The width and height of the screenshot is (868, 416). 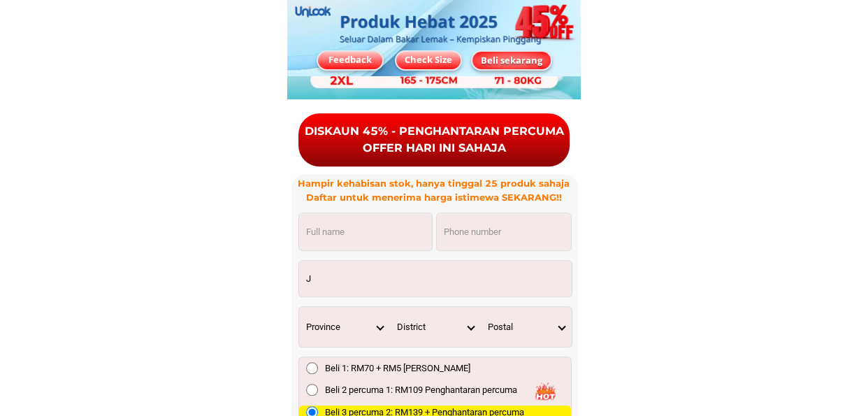 What do you see at coordinates (527, 327) in the screenshot?
I see `select: Select postal code` at bounding box center [527, 327].